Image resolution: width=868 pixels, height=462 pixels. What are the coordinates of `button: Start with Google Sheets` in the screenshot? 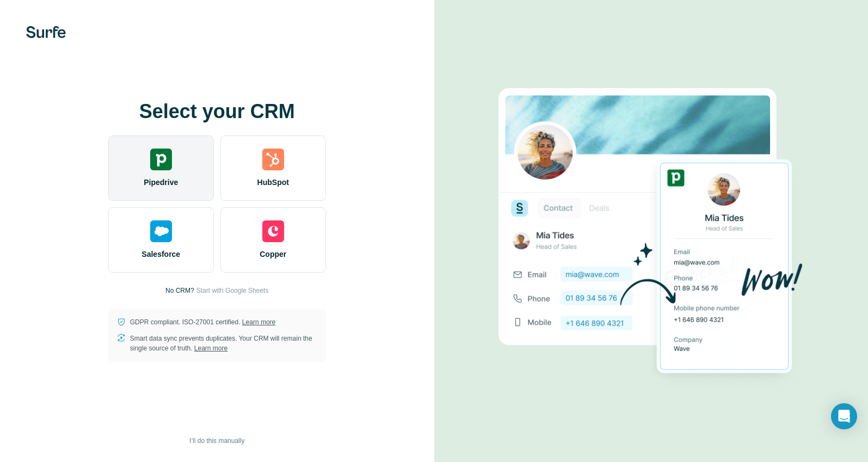 It's located at (233, 291).